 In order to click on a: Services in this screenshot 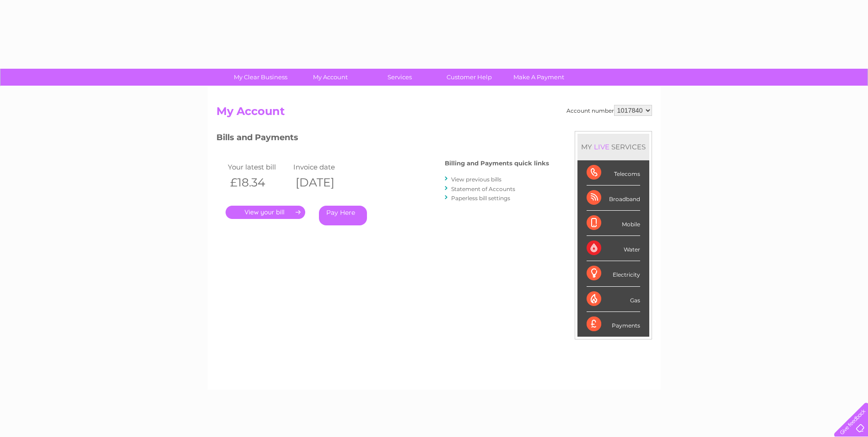, I will do `click(399, 77)`.